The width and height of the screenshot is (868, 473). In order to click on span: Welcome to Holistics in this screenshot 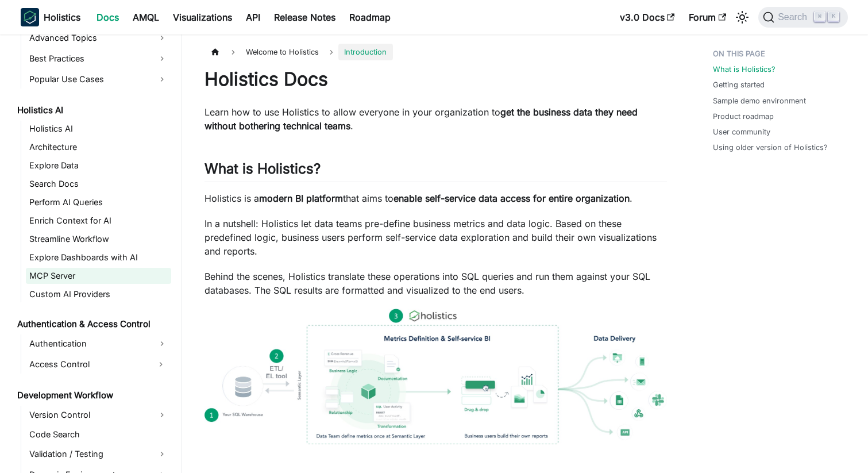, I will do `click(283, 52)`.